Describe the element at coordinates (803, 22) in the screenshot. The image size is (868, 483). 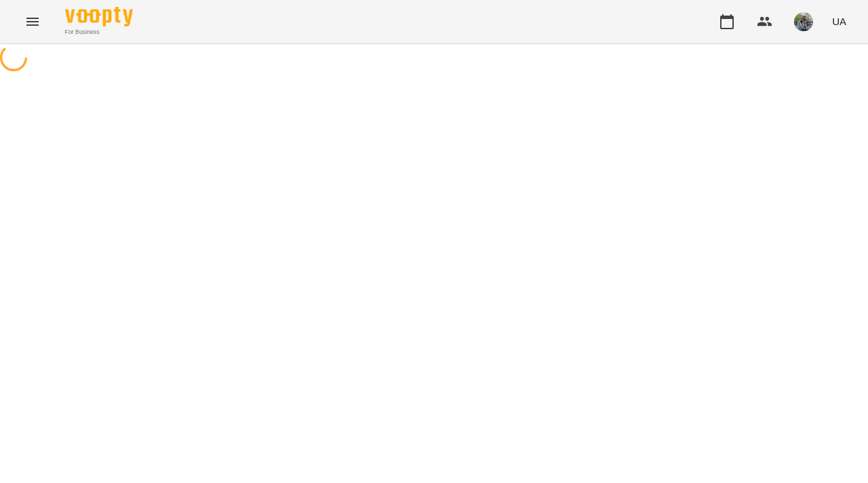
I see `img: c71655888622cca4d40d307121b662d7.jpeg` at that location.